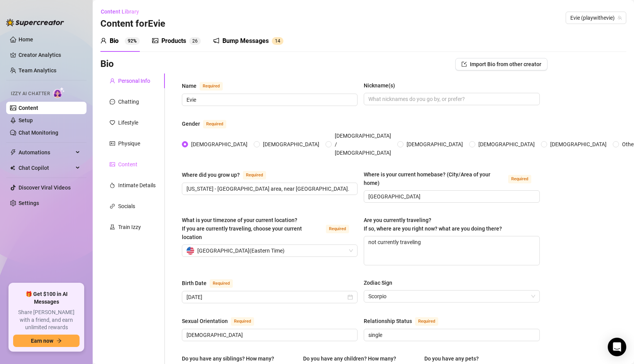  What do you see at coordinates (246, 41) in the screenshot?
I see `div: Bump Messages` at bounding box center [246, 41].